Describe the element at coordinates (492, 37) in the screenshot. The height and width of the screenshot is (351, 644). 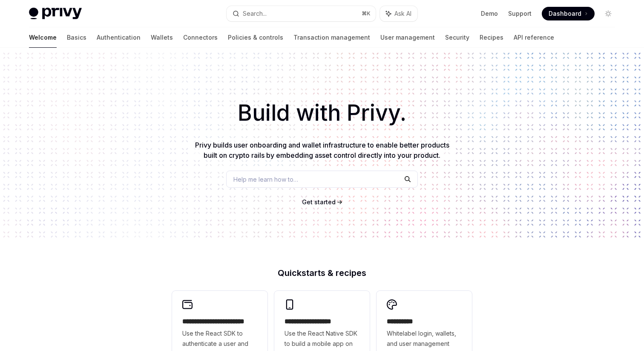
I see `a: Recipes` at that location.